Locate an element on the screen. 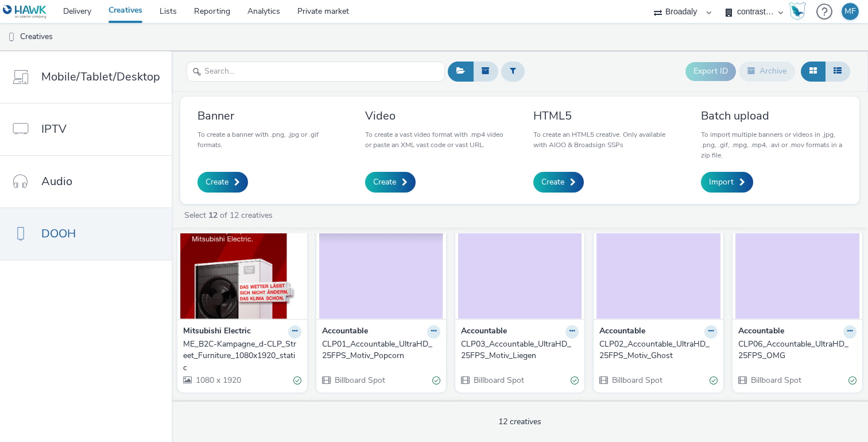  div: CLP03_Accountable_UltraHD_25FPS_Motiv_Liegen is located at coordinates (518, 350).